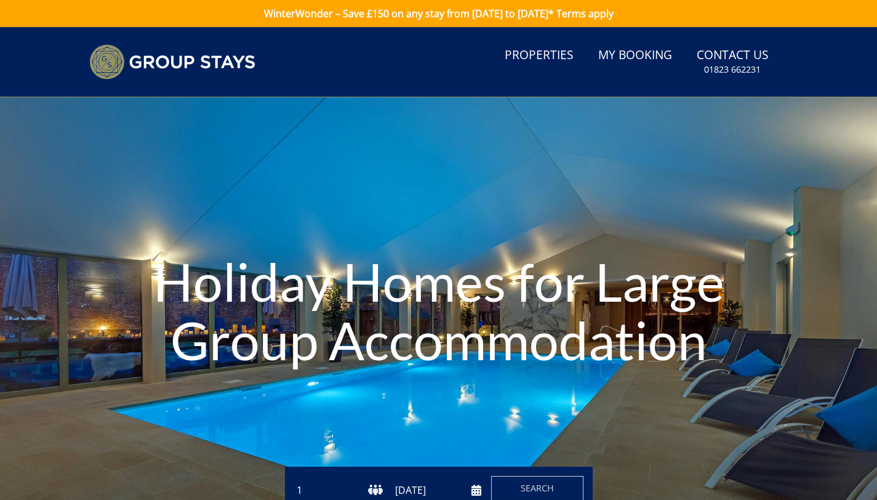 The image size is (877, 500). Describe the element at coordinates (172, 62) in the screenshot. I see `img: Group Stays` at that location.